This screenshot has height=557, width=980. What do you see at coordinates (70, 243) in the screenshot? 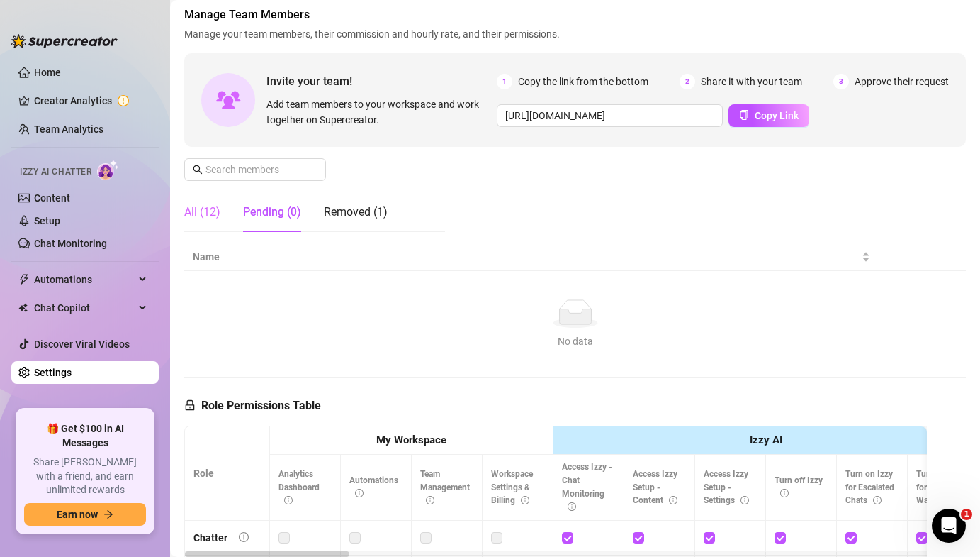
I see `a: Chat Monitoring` at bounding box center [70, 243].